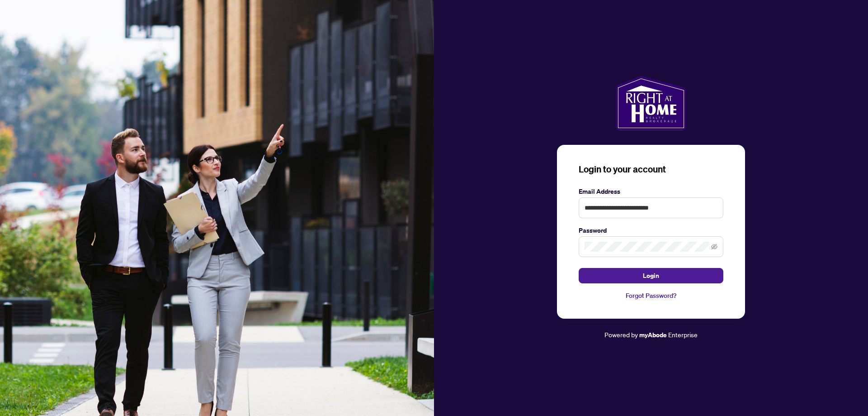 The width and height of the screenshot is (868, 416). I want to click on label: Password, so click(651, 230).